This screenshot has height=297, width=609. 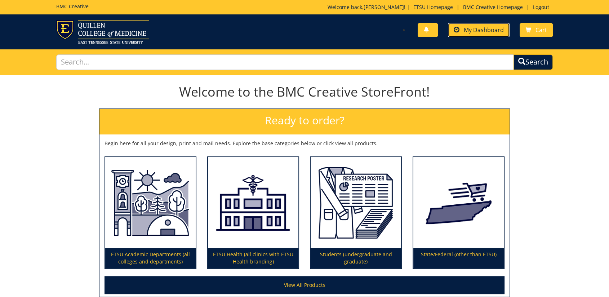 I want to click on a: ETSU Homepage, so click(x=433, y=7).